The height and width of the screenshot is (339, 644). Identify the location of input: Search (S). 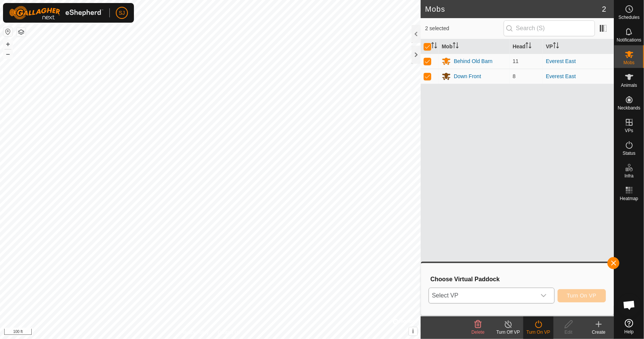
(549, 28).